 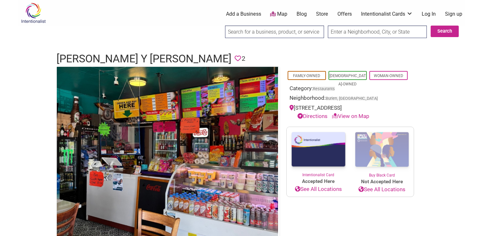 What do you see at coordinates (275, 32) in the screenshot?
I see `input: Search for a business, product, or service` at bounding box center [275, 32].